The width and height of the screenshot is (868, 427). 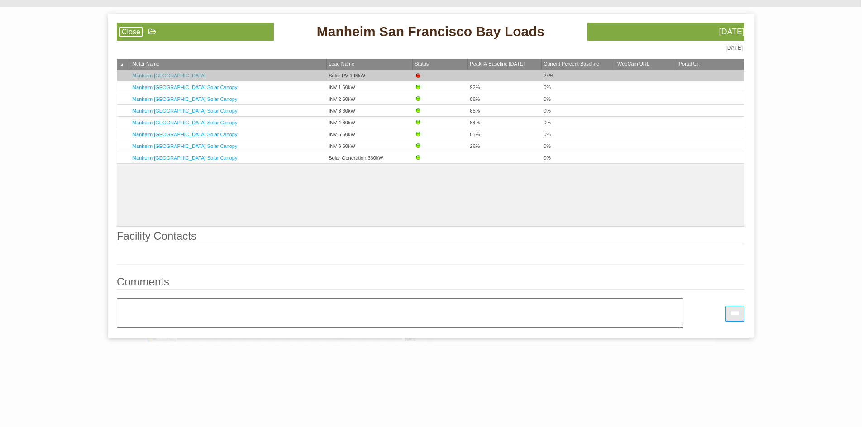 I want to click on td: INV 6 60kW, so click(x=369, y=146).